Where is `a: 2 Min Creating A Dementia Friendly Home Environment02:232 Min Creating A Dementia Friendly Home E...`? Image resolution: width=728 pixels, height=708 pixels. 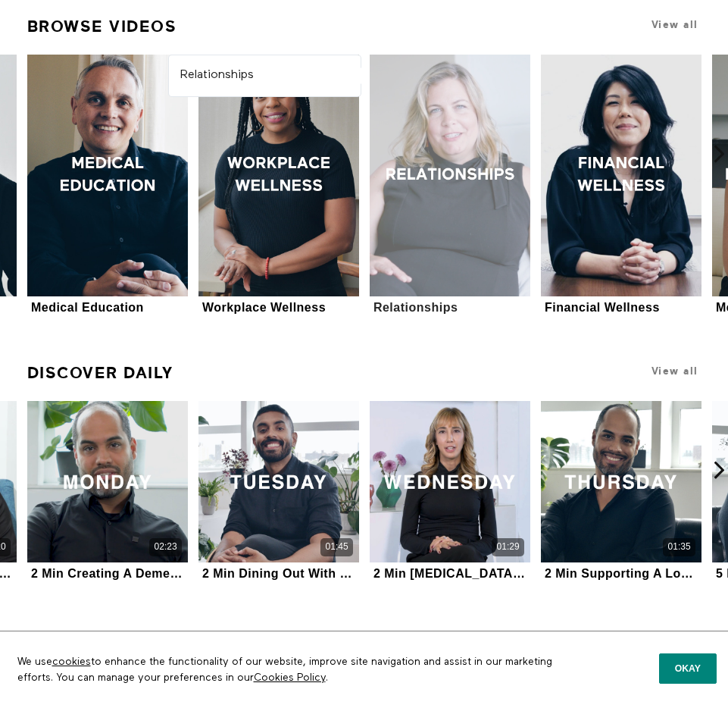
a: 2 Min Creating A Dementia Friendly Home Environment02:232 Min Creating A Dementia Friendly Home E... is located at coordinates (107, 491).